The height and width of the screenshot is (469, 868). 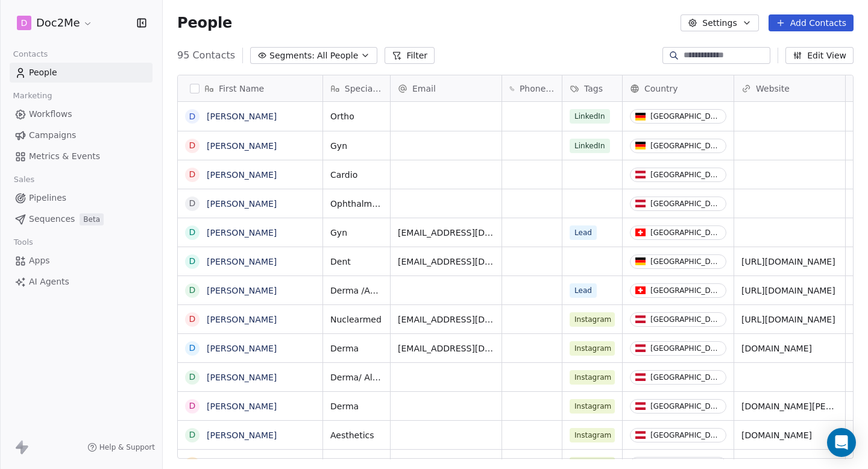 I want to click on span: Metrics & Events, so click(x=64, y=156).